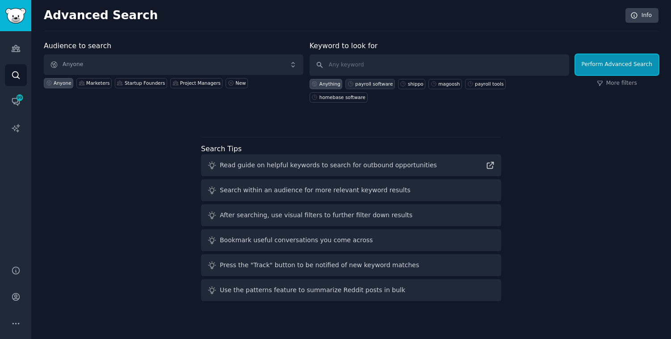  I want to click on span: Anyone, so click(173, 65).